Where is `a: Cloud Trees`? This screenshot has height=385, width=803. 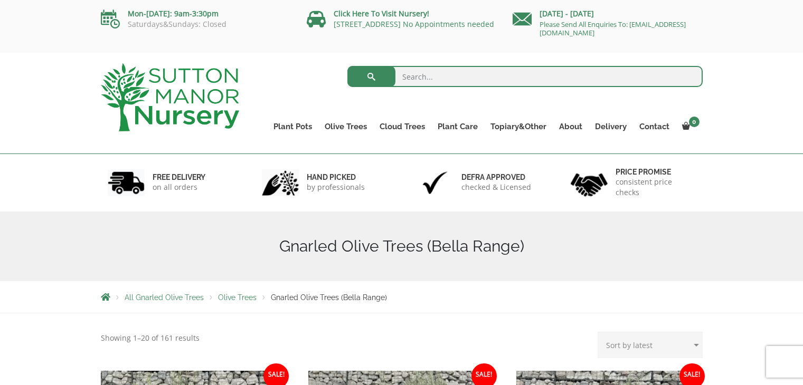
a: Cloud Trees is located at coordinates (402, 127).